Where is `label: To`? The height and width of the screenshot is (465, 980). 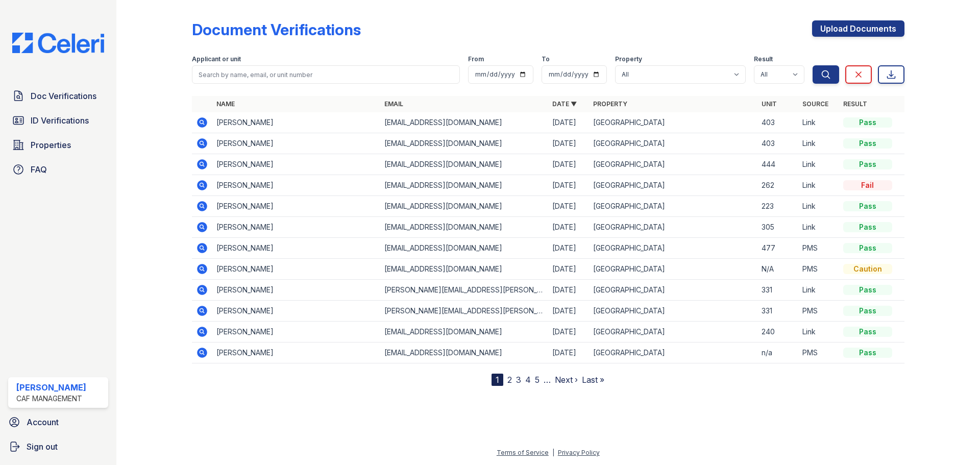
label: To is located at coordinates (545, 59).